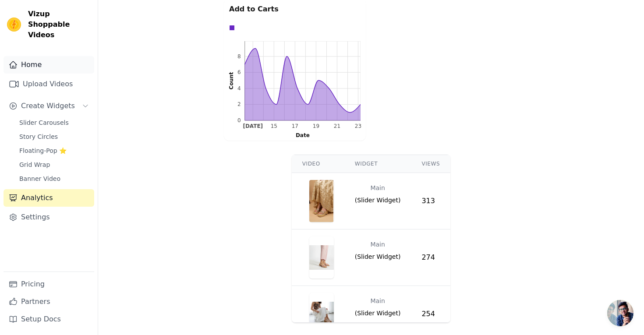 This screenshot has height=335, width=644. Describe the element at coordinates (358, 127) in the screenshot. I see `g: Tue Sep 23 2025 00:00:00 GMT+0530 (India Standard Time)` at that location.